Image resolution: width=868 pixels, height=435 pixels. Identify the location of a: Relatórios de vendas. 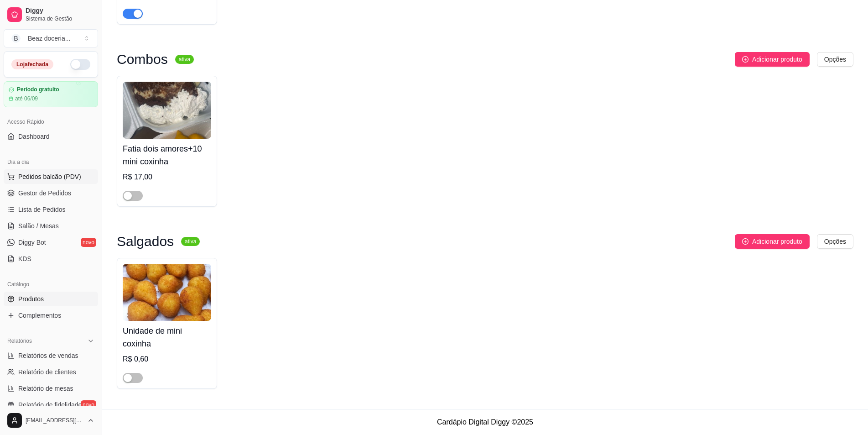
(50, 355).